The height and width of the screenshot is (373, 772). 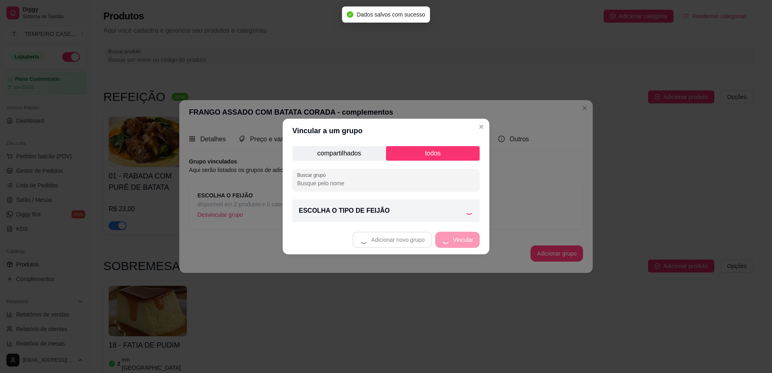 I want to click on p: compartilhados, so click(x=339, y=154).